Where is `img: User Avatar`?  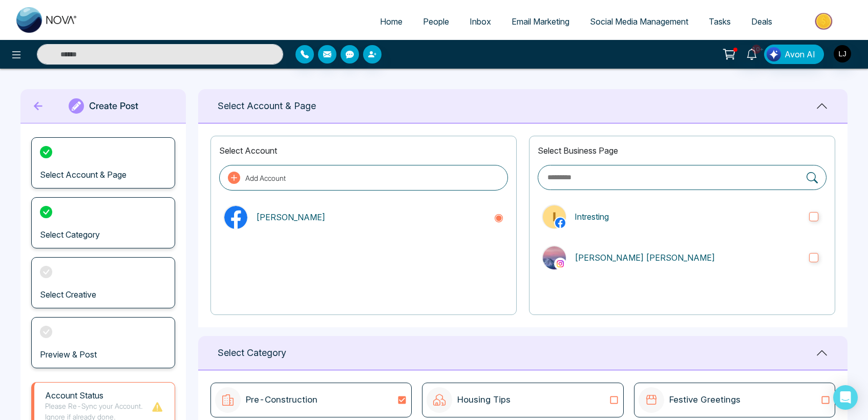
img: User Avatar is located at coordinates (842, 54).